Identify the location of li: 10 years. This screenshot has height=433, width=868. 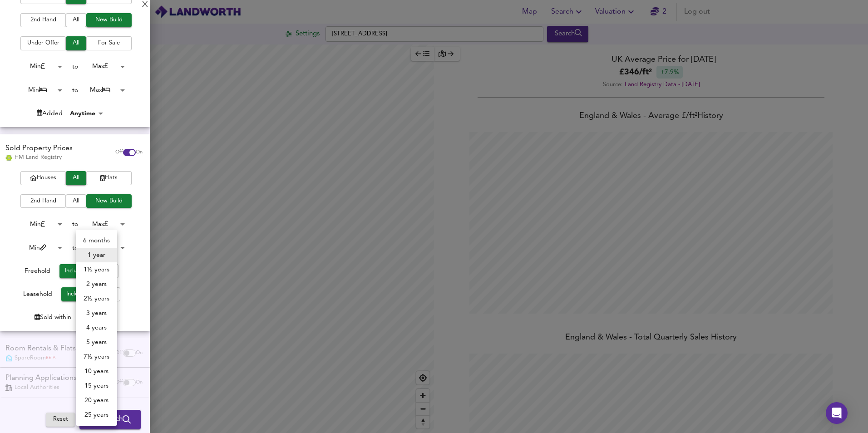
(96, 371).